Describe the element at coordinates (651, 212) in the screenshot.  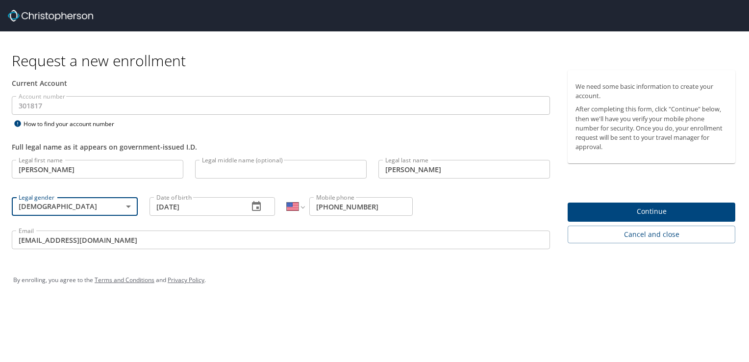
I see `button: Continue` at that location.